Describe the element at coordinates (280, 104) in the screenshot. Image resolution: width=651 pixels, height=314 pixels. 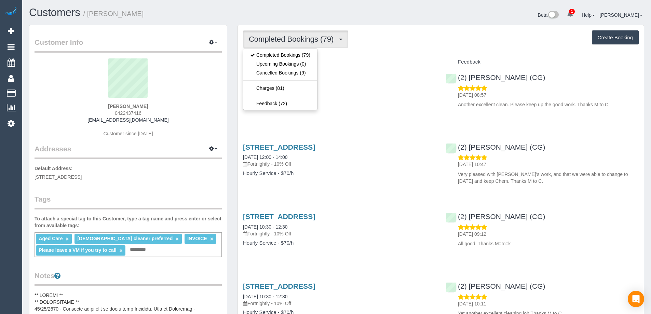
I see `a: Feedback (72)` at that location.